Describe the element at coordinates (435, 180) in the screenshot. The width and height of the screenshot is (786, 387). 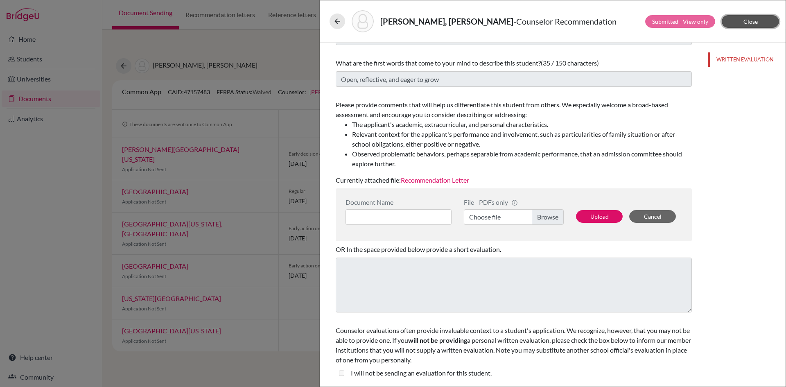
I see `a: Recommendation Letter` at that location.